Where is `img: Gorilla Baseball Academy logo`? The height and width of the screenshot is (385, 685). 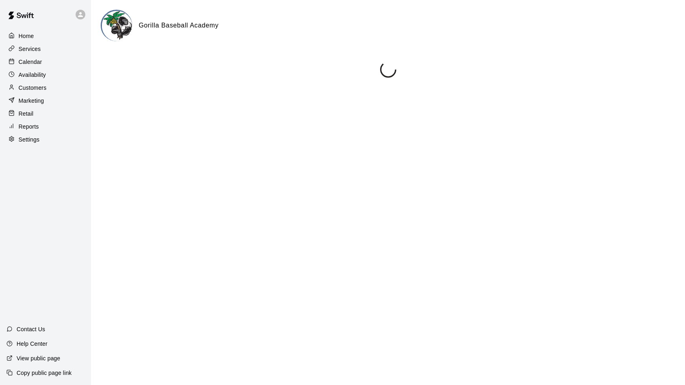 img: Gorilla Baseball Academy logo is located at coordinates (117, 26).